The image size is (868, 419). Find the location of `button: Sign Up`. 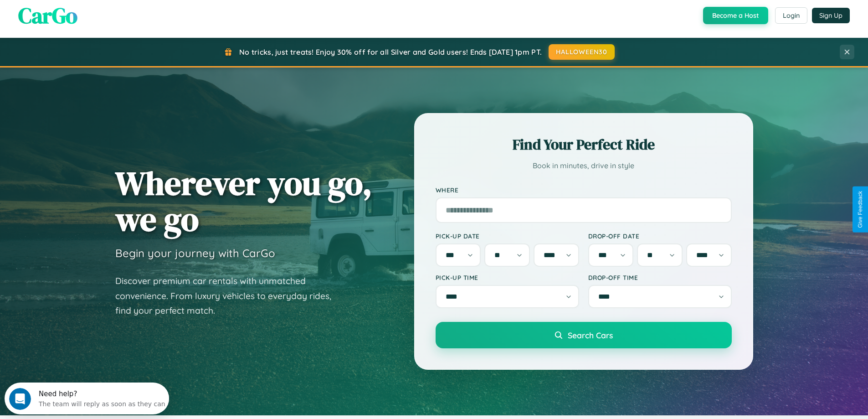

button: Sign Up is located at coordinates (831, 16).